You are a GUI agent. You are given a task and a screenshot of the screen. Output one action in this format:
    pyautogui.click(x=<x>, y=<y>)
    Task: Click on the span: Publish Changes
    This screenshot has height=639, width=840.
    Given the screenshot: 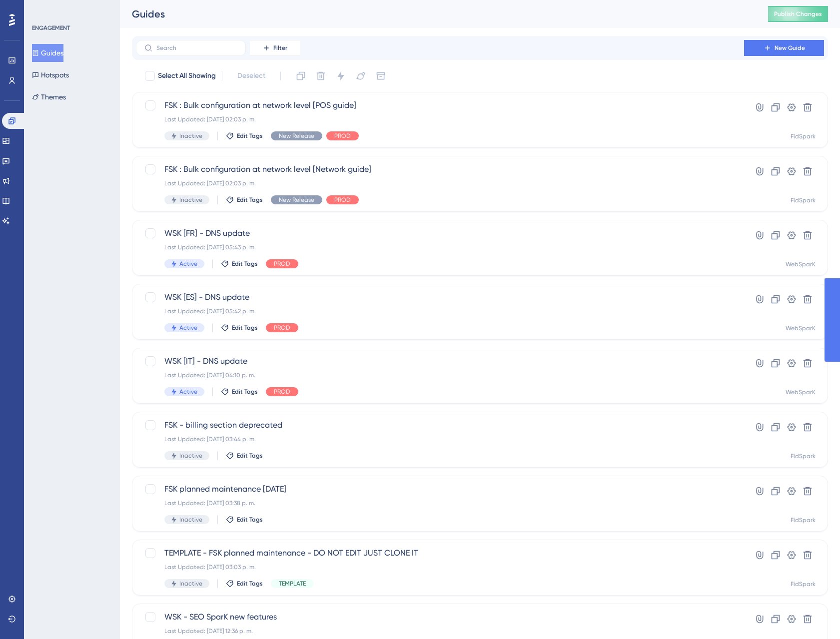 What is the action you would take?
    pyautogui.click(x=798, y=14)
    